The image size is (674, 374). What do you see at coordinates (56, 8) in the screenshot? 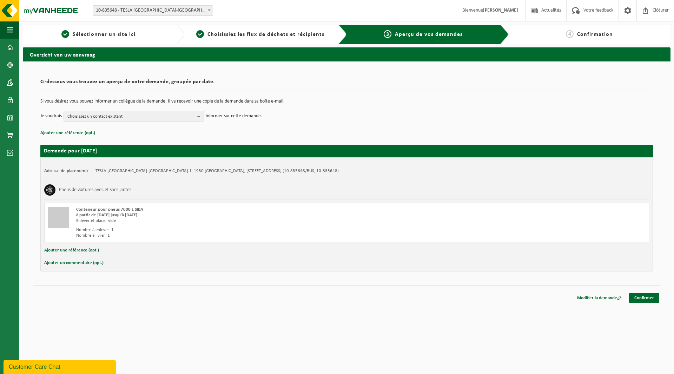
I see `div: Customer Care Chat` at bounding box center [56, 8].